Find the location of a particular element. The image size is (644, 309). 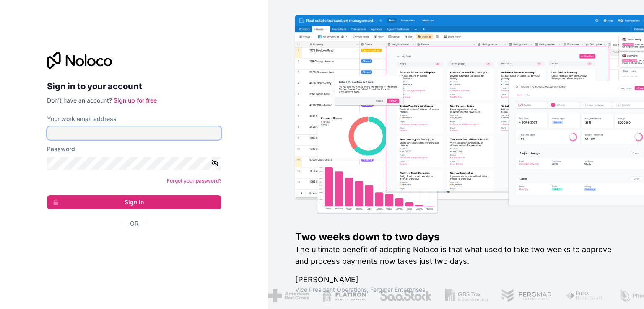

img: /assets/gbstax-C-GtDUiK.png is located at coordinates (466, 296).